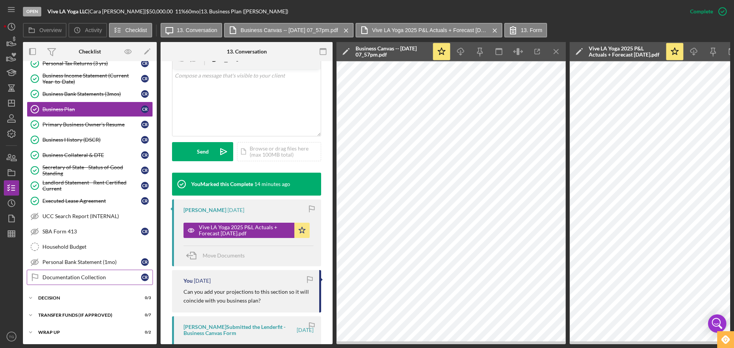 The image size is (734, 348). I want to click on a: Business Collateral & DTECR, so click(90, 155).